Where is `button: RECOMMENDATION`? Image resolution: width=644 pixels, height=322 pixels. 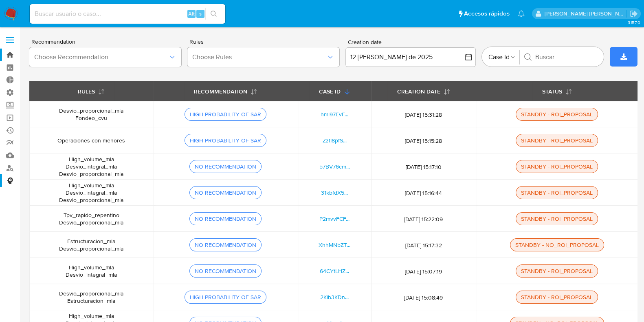 button: RECOMMENDATION is located at coordinates (225, 91).